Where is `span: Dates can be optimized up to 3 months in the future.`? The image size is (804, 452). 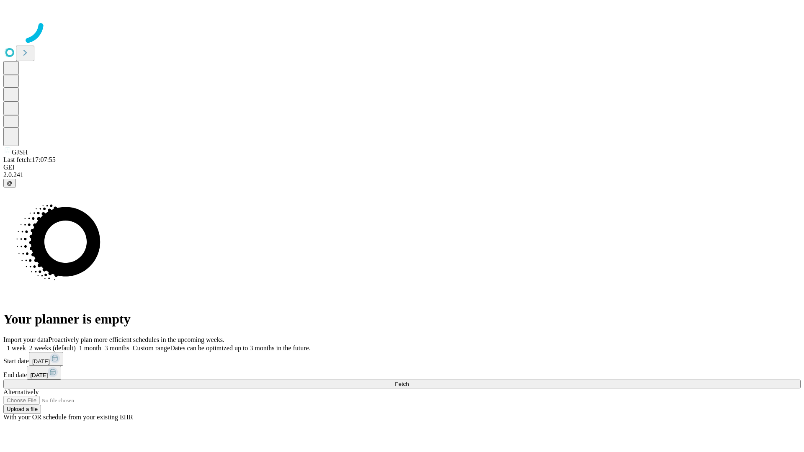
span: Dates can be optimized up to 3 months in the future. is located at coordinates (240, 348).